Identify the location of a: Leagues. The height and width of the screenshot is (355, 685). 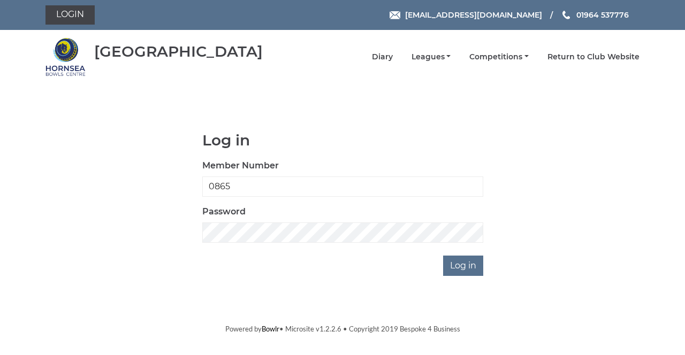
(431, 57).